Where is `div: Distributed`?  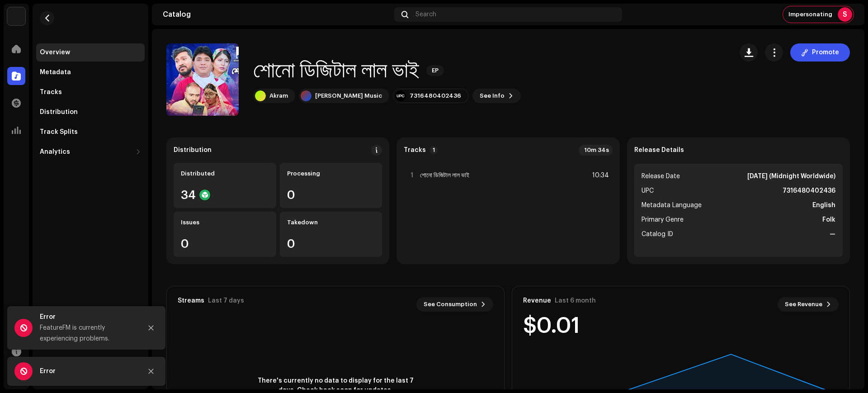
div: Distributed is located at coordinates (225, 174).